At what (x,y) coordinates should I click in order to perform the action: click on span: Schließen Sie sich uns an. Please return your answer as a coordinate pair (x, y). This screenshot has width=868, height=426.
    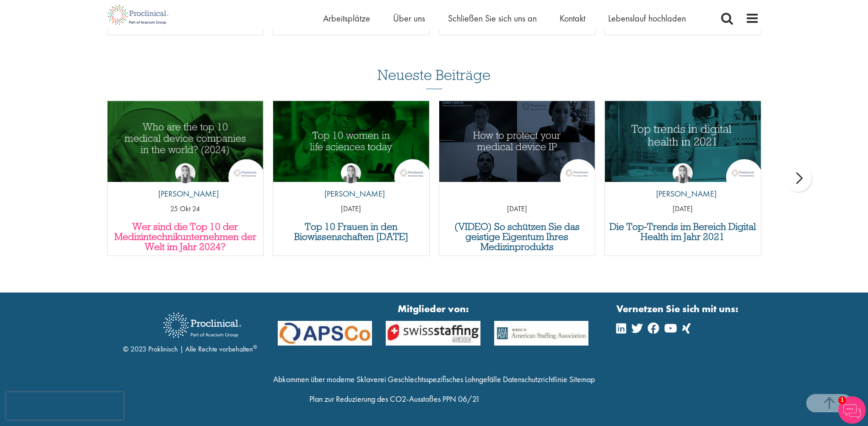
    Looking at the image, I should click on (492, 18).